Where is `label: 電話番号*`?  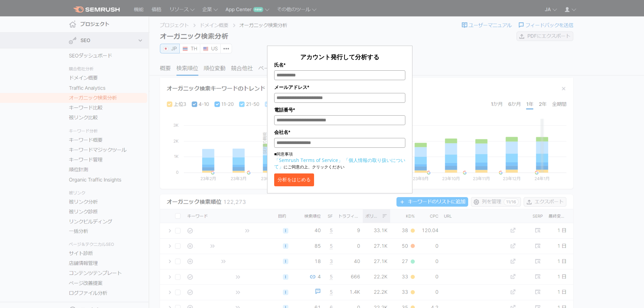 label: 電話番号* is located at coordinates (340, 110).